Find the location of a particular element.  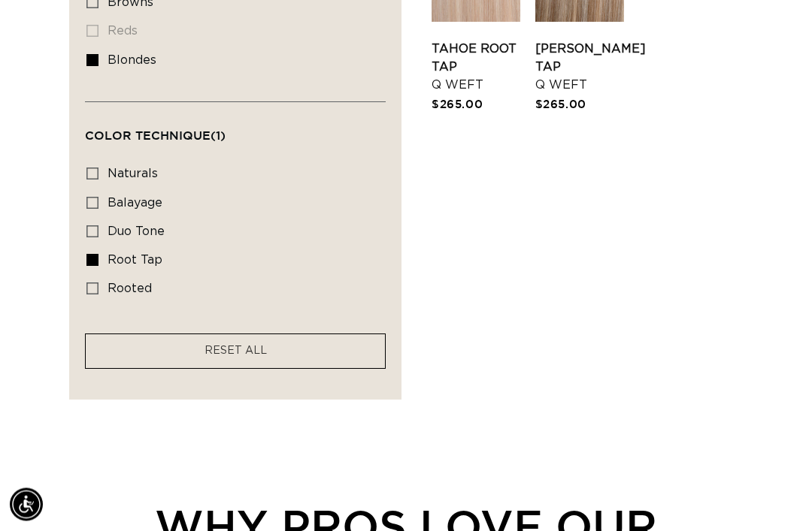

a: RESET ALL is located at coordinates (236, 351).